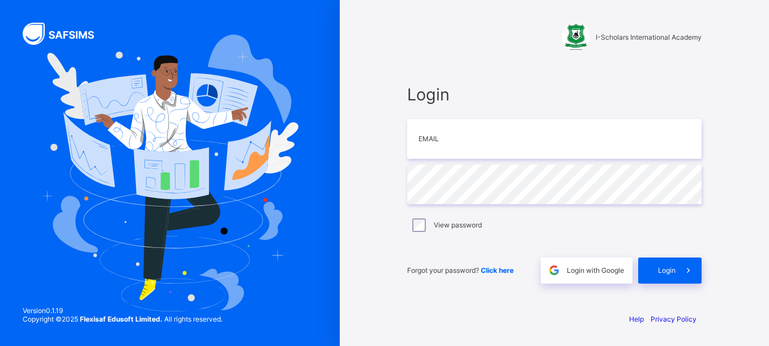  Describe the element at coordinates (461, 270) in the screenshot. I see `span: Forgot your password?` at that location.